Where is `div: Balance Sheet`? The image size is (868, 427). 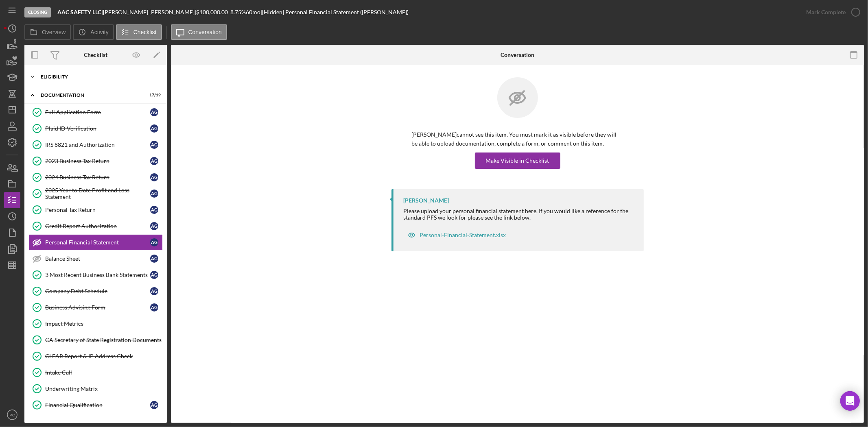
div: Balance Sheet is located at coordinates (97, 258).